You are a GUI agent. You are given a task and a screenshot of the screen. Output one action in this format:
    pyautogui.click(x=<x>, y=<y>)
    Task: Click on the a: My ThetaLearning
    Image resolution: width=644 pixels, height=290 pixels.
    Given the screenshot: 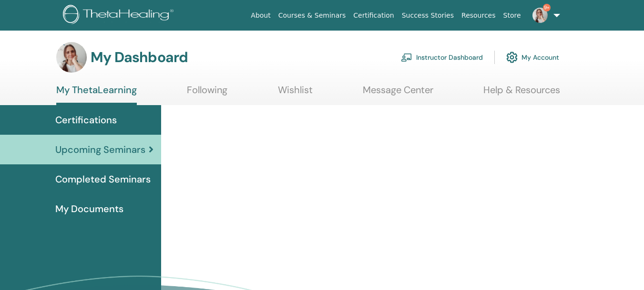 What is the action you would take?
    pyautogui.click(x=97, y=95)
    